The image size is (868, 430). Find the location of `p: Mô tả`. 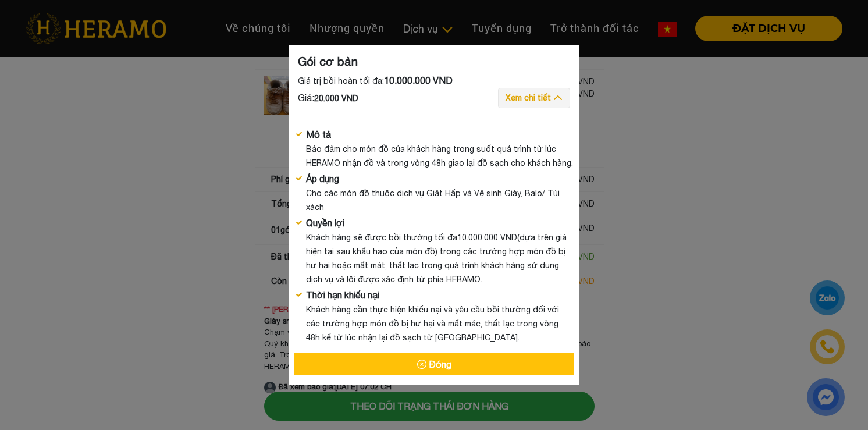

p: Mô tả is located at coordinates (440, 134).